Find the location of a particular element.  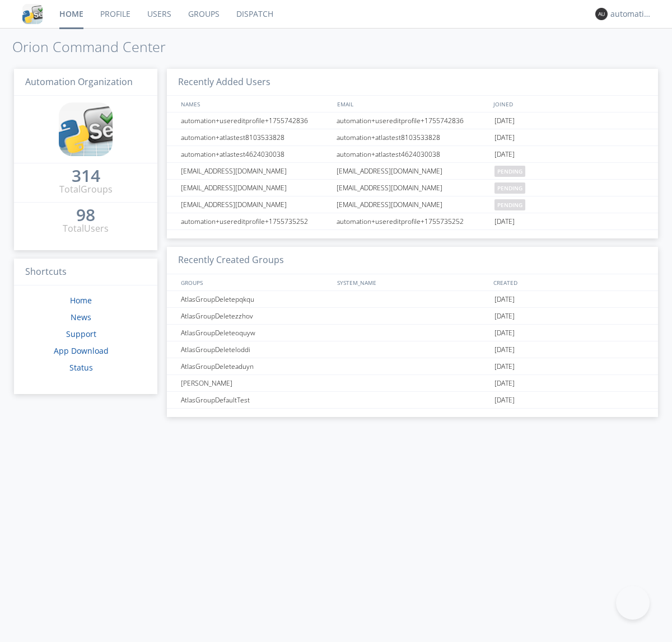

div: AtlasGroupDeleteaduyn is located at coordinates (255, 366).